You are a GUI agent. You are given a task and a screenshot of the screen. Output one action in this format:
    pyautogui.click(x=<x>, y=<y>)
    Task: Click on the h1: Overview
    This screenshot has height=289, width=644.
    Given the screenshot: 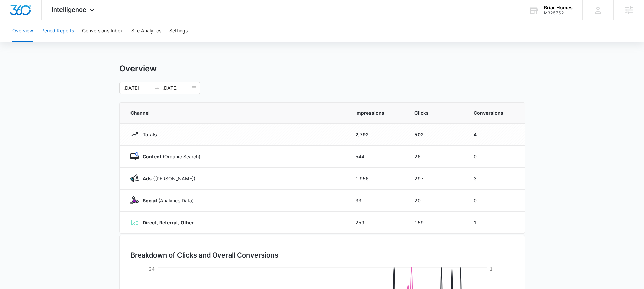 What is the action you would take?
    pyautogui.click(x=138, y=69)
    